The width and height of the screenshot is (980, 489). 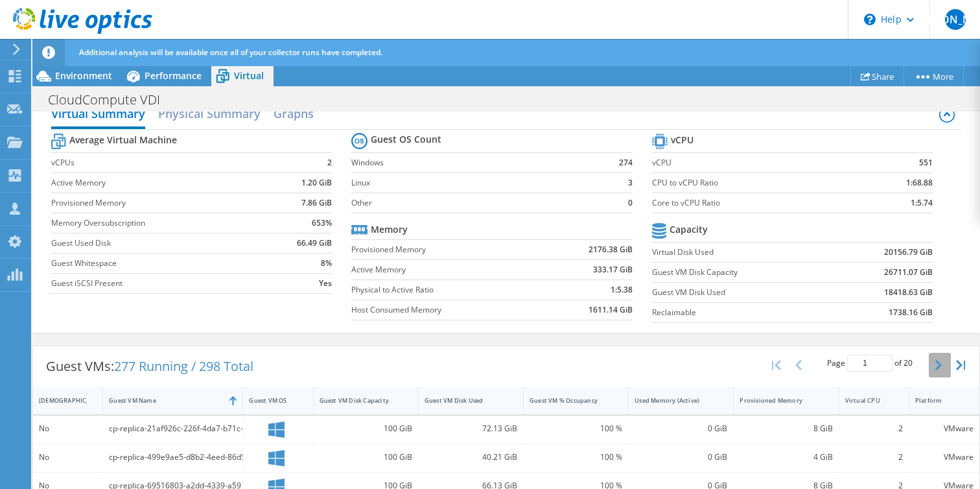 I want to click on b: Memory, so click(x=389, y=230).